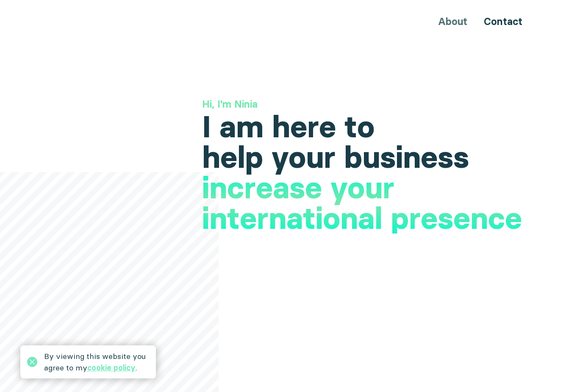 This screenshot has width=577, height=392. I want to click on h3: Hi, I'm Ninia, so click(369, 104).